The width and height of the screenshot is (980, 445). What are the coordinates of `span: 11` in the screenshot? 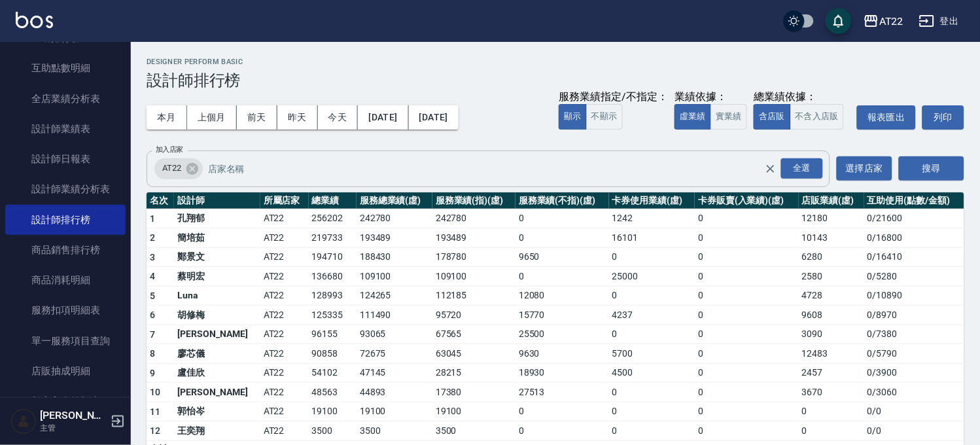 It's located at (155, 411).